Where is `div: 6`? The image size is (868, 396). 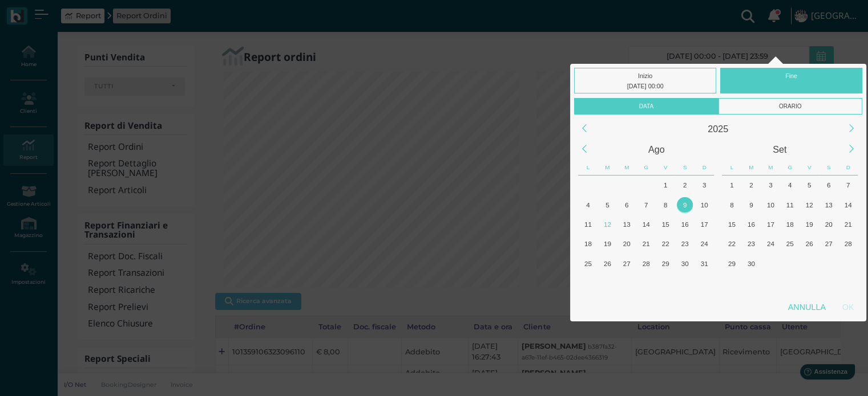
div: 6 is located at coordinates (627, 204).